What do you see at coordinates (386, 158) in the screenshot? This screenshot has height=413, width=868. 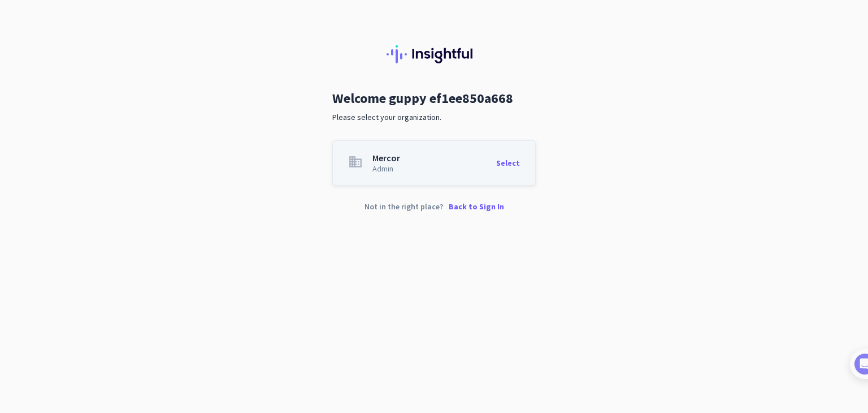 I see `div: Mercor` at bounding box center [386, 158].